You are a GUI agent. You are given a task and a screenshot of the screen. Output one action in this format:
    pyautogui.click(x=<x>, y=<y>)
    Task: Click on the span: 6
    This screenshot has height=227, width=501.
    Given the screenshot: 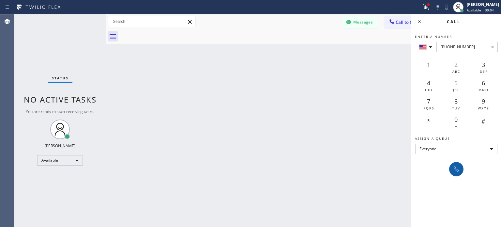 What is the action you would take?
    pyautogui.click(x=484, y=83)
    